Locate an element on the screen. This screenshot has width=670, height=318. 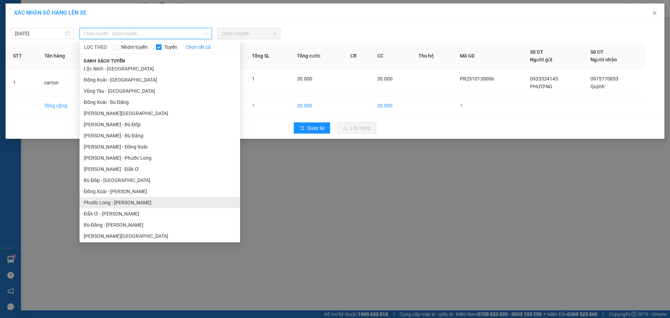
td: Tổng cộng is located at coordinates (65, 106).